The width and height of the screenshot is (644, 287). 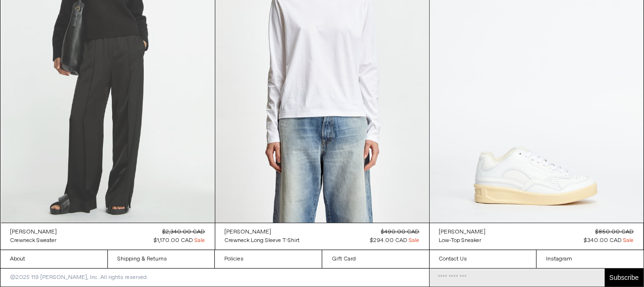 I want to click on a: Instagram, so click(x=590, y=259).